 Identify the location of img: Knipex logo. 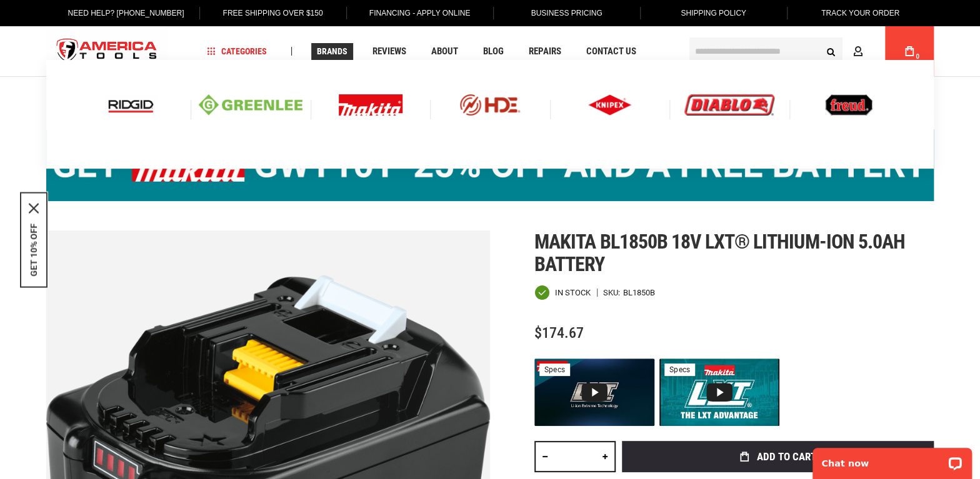
(610, 105).